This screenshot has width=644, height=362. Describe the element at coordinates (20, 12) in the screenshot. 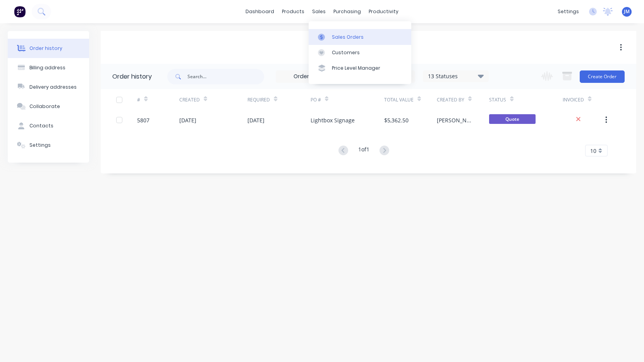

I see `img: Factory` at that location.